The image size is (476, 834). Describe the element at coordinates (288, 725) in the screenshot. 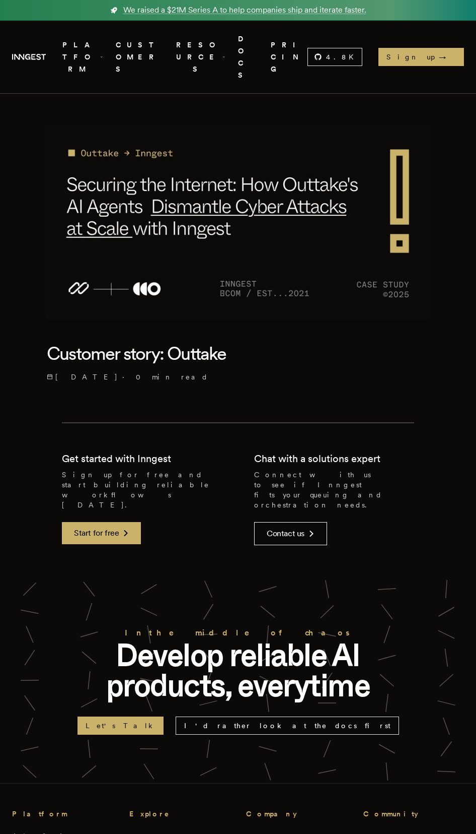

I see `a: I'd rather look at the docs first` at that location.